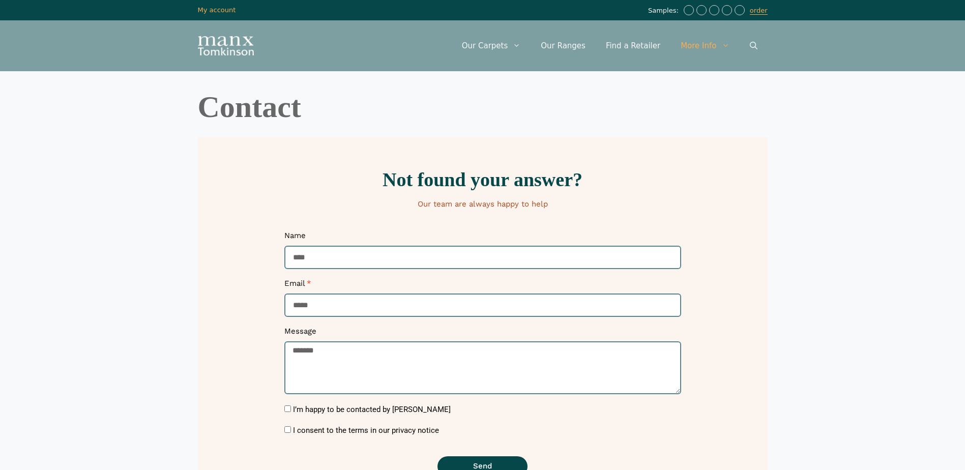  I want to click on label: Name, so click(295, 238).